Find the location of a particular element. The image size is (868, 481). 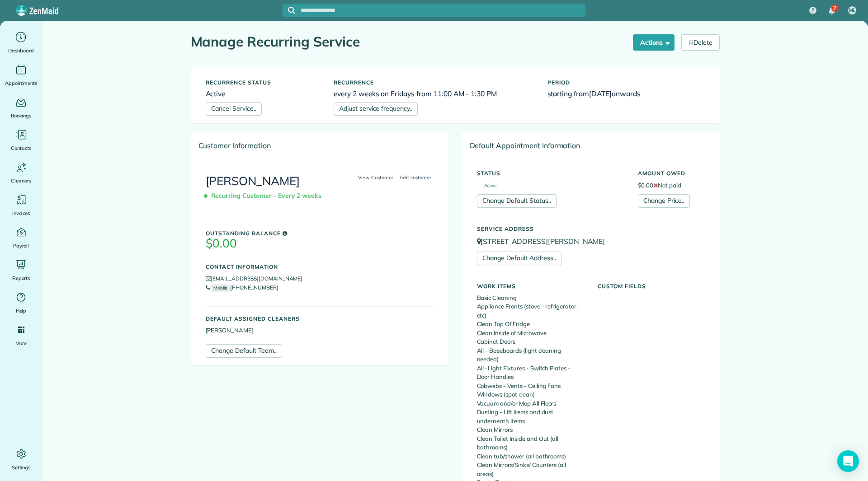

div: Default Appointment Information is located at coordinates (590, 146).